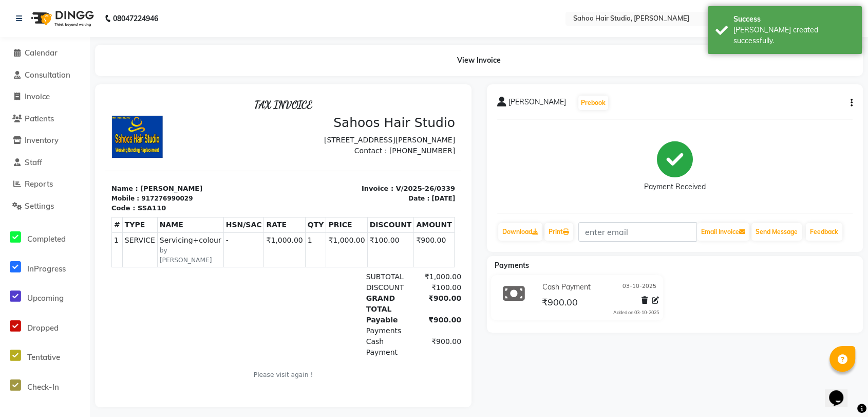  I want to click on a: Invoice, so click(45, 97).